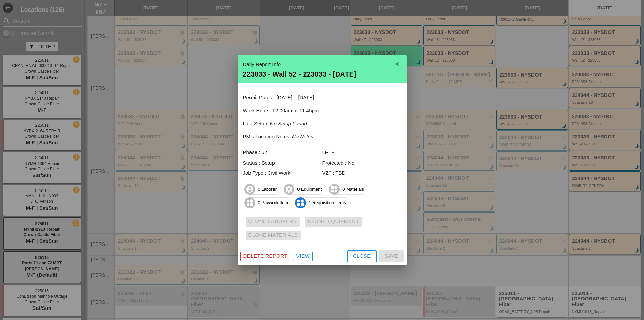 This screenshot has height=320, width=644. What do you see at coordinates (323, 203) in the screenshot?
I see `span: 1 Requisition Items` at bounding box center [323, 203].